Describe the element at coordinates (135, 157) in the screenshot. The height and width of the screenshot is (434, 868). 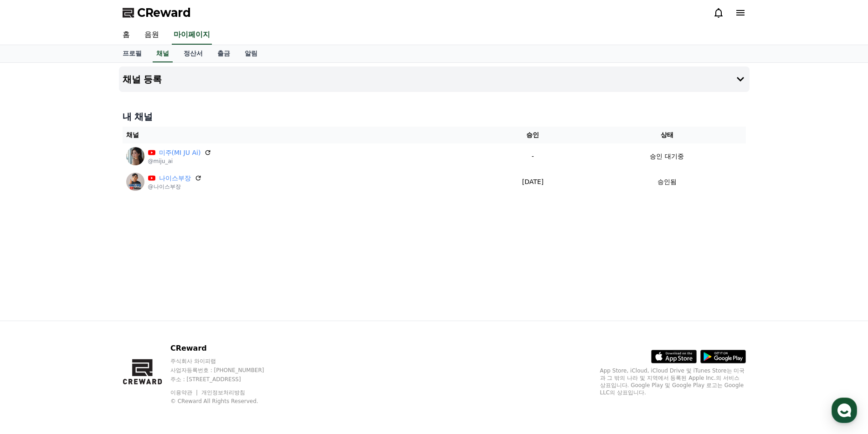
I see `img: 미주(MI JU Ai)` at that location.